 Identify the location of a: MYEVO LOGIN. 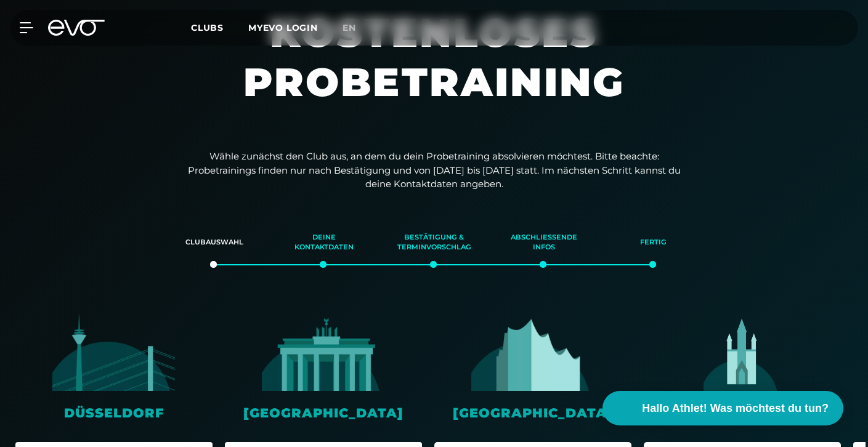
(283, 28).